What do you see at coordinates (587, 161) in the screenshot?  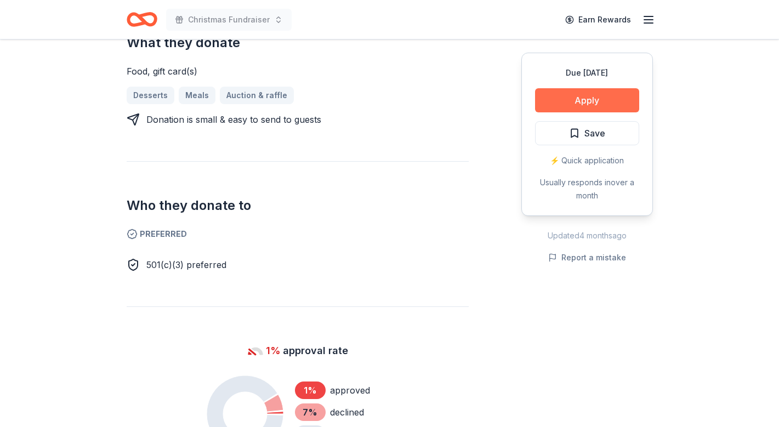 I see `div: ⚡️ Quick application` at bounding box center [587, 161].